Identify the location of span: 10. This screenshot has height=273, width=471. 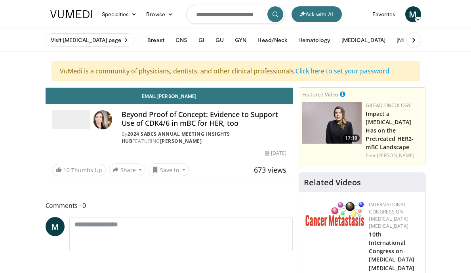
(67, 170).